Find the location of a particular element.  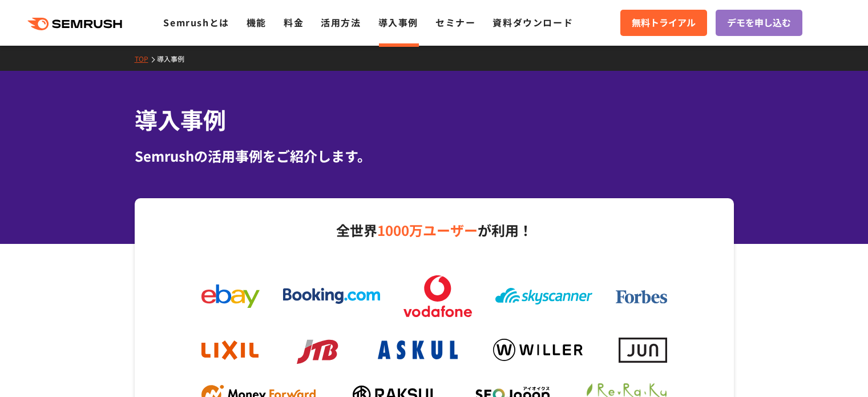

img: willer is located at coordinates (538, 349).